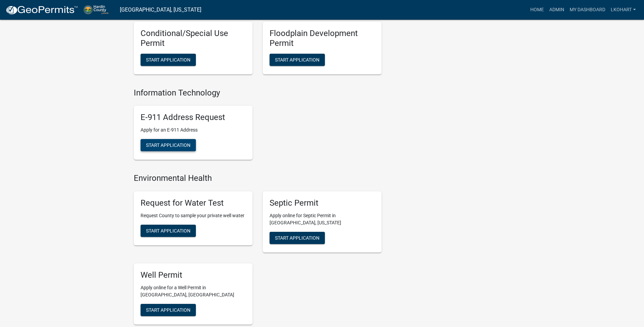 This screenshot has height=327, width=644. What do you see at coordinates (193, 130) in the screenshot?
I see `p: Apply for an E-911 Address` at bounding box center [193, 130].